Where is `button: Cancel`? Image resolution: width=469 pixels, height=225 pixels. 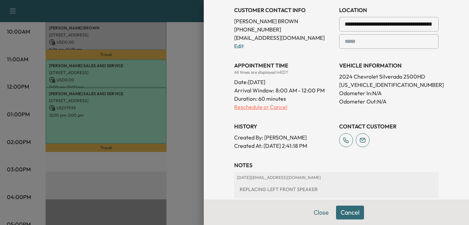 button: Cancel is located at coordinates (350, 212).